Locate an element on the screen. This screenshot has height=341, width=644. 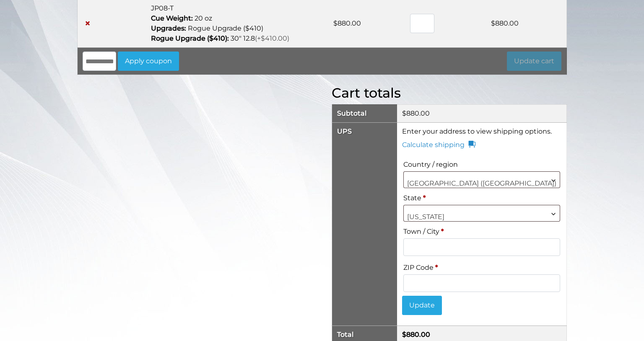
a: Calculate shipping is located at coordinates (438, 145).